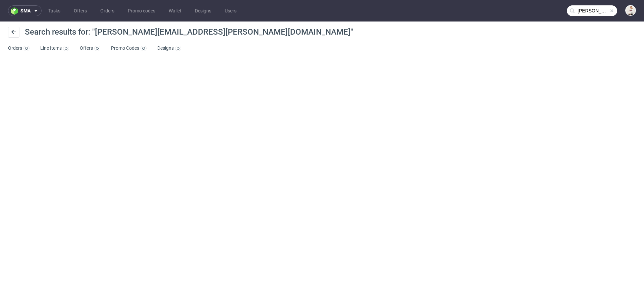 The width and height of the screenshot is (644, 298). Describe the element at coordinates (631, 10) in the screenshot. I see `img: Mari Fok` at that location.